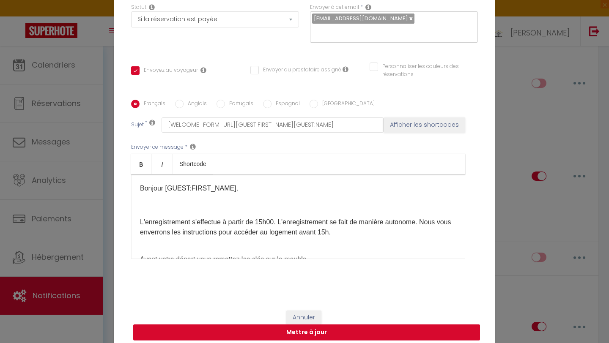 The height and width of the screenshot is (343, 609). What do you see at coordinates (298, 227) in the screenshot?
I see `p: L'enregistrement s'effectue à partir de 15h00. L'enregistrement se fait de manière autonome. Nous...` at bounding box center [298, 227].